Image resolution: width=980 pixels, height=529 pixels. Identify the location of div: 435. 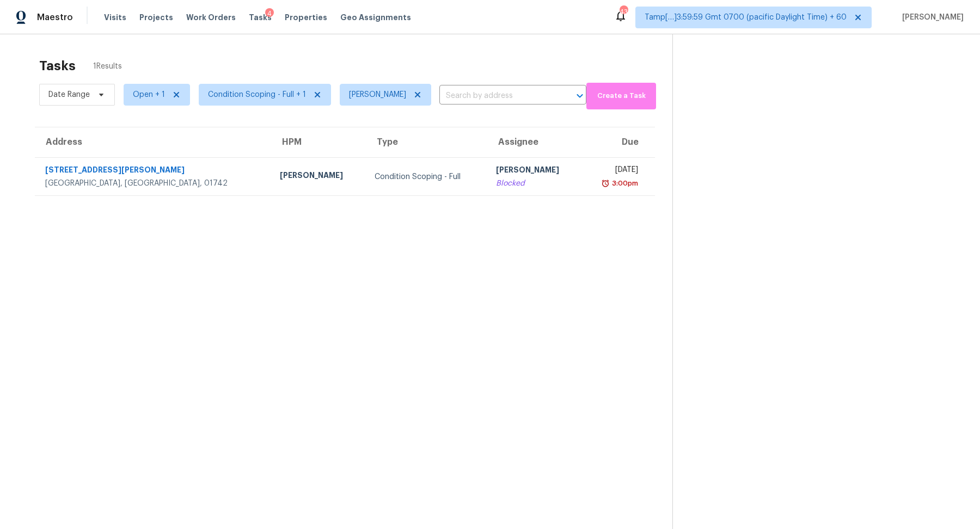
(623, 12).